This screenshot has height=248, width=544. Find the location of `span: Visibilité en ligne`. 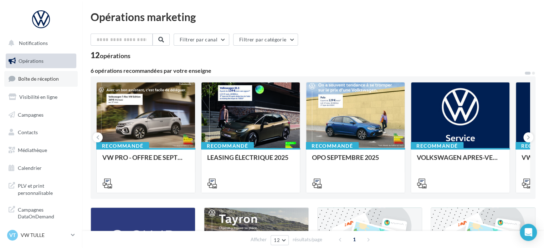

span: Visibilité en ligne is located at coordinates (38, 97).